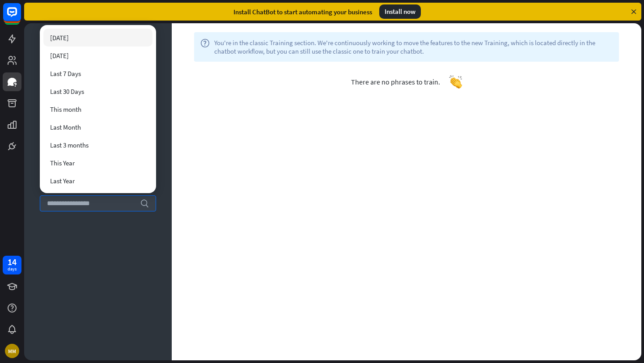  What do you see at coordinates (145, 204) in the screenshot?
I see `i: search` at bounding box center [145, 204].